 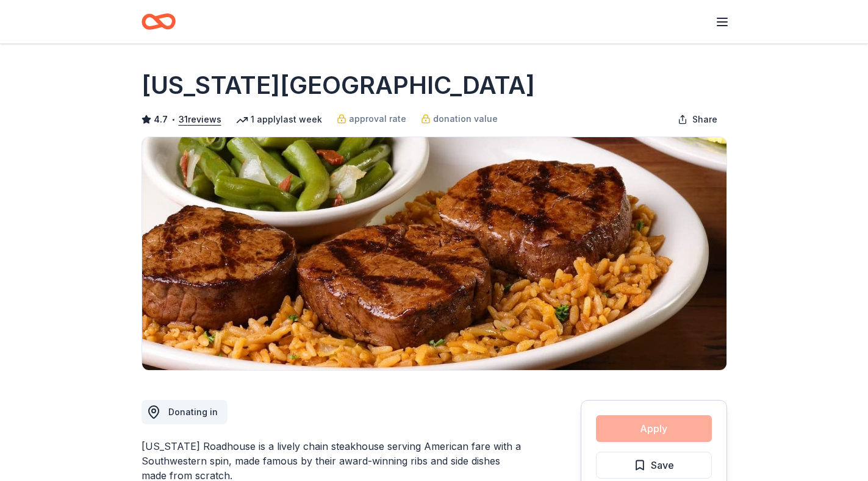 What do you see at coordinates (160, 120) in the screenshot?
I see `span: 4.7` at bounding box center [160, 120].